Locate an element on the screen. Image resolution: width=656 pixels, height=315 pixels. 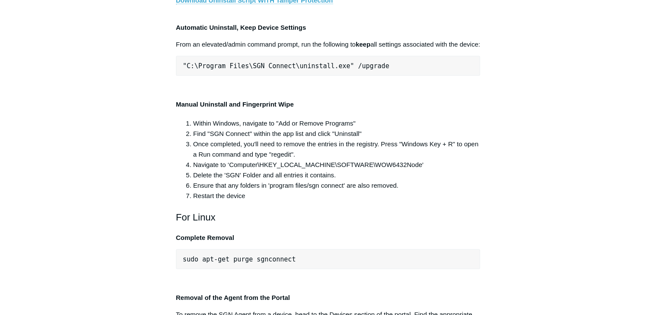
li: Find "SGN Connect" within the app list and click "Uninstall" is located at coordinates (337, 134).